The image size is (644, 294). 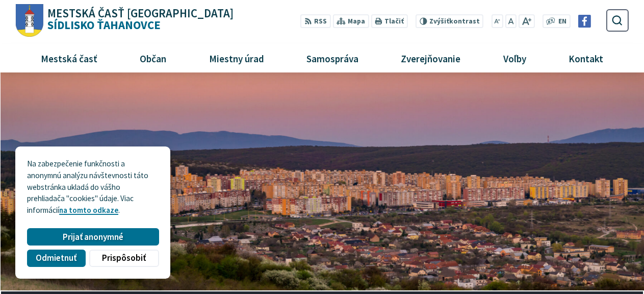 I want to click on a: EN, so click(x=562, y=22).